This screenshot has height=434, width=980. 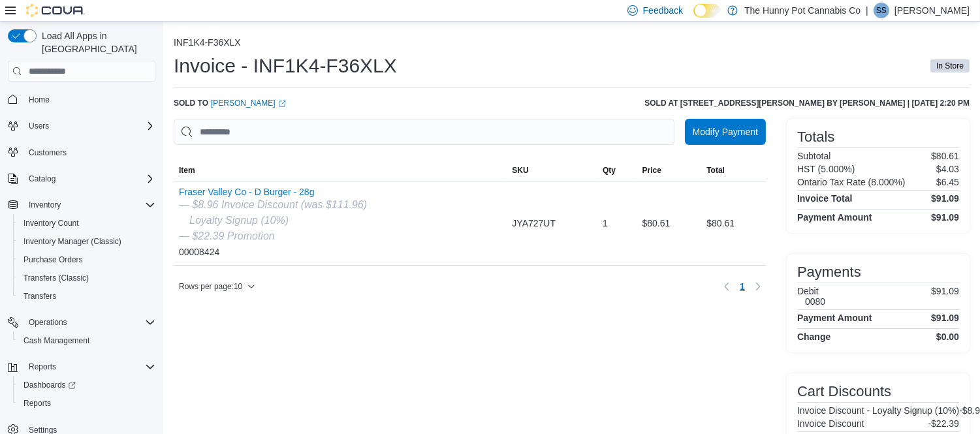 I want to click on img: Cova, so click(x=55, y=10).